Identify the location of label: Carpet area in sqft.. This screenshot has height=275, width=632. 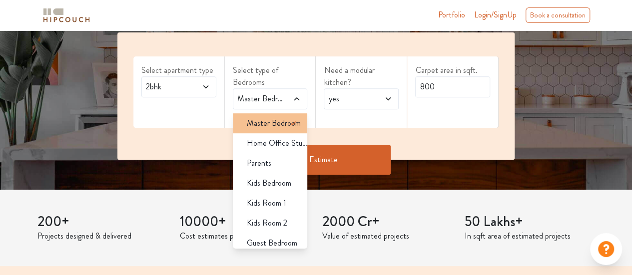
(453, 70).